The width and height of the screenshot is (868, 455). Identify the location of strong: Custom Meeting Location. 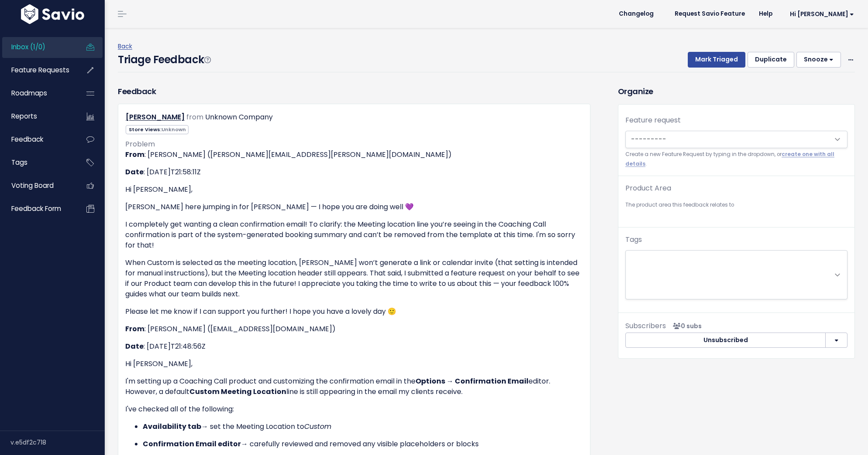
(238, 392).